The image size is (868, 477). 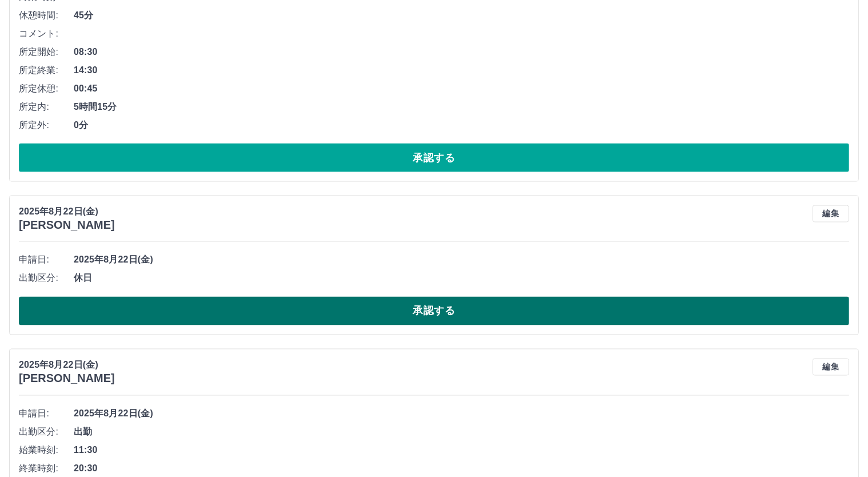 I want to click on span: 11:30, so click(x=461, y=451).